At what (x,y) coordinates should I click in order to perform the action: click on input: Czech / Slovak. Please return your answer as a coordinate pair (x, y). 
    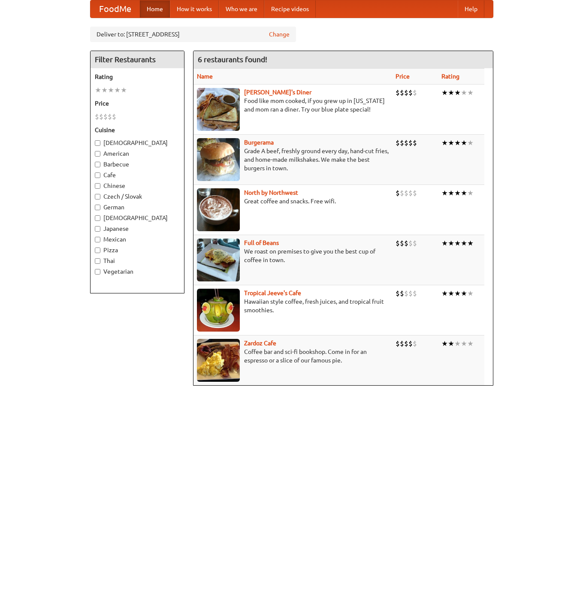
    Looking at the image, I should click on (97, 197).